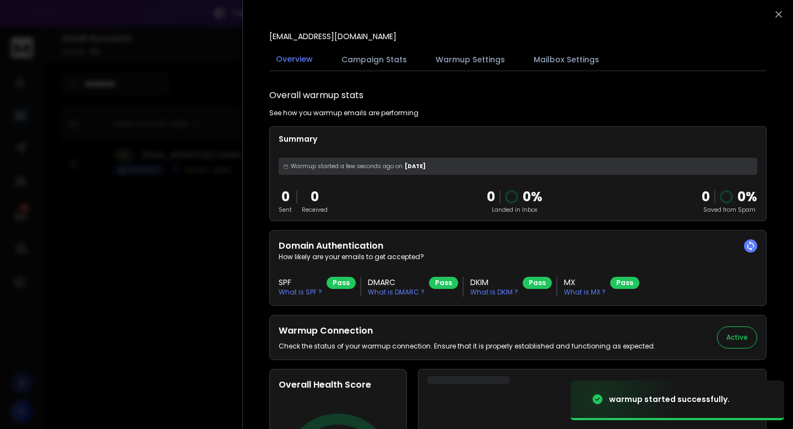  Describe the element at coordinates (585, 282) in the screenshot. I see `h3: MX` at that location.